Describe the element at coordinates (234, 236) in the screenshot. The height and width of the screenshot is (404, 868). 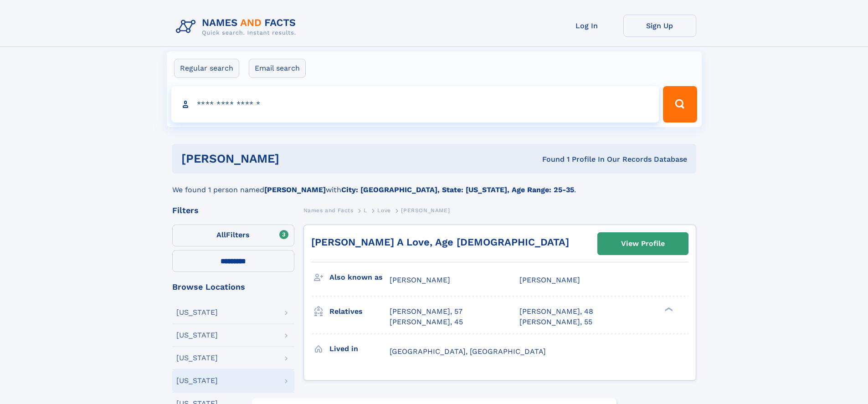
I see `label: Filters` at that location.